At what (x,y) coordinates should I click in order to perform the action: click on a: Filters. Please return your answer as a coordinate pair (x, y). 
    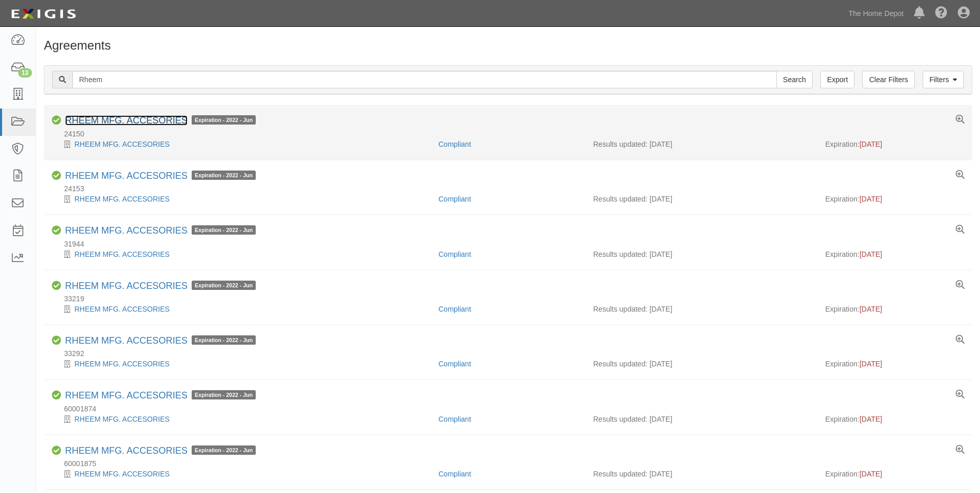
    Looking at the image, I should click on (943, 80).